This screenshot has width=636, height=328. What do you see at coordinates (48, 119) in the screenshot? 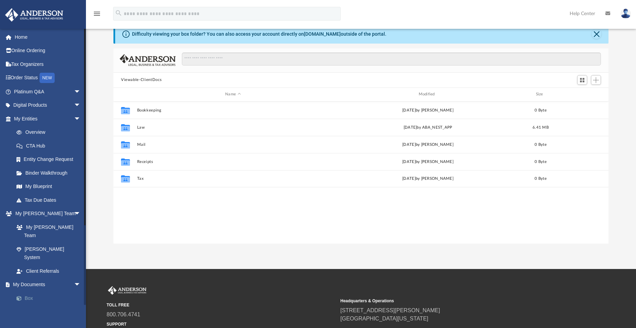
I see `a: My Entitiesarrow_drop_down` at bounding box center [48, 119].